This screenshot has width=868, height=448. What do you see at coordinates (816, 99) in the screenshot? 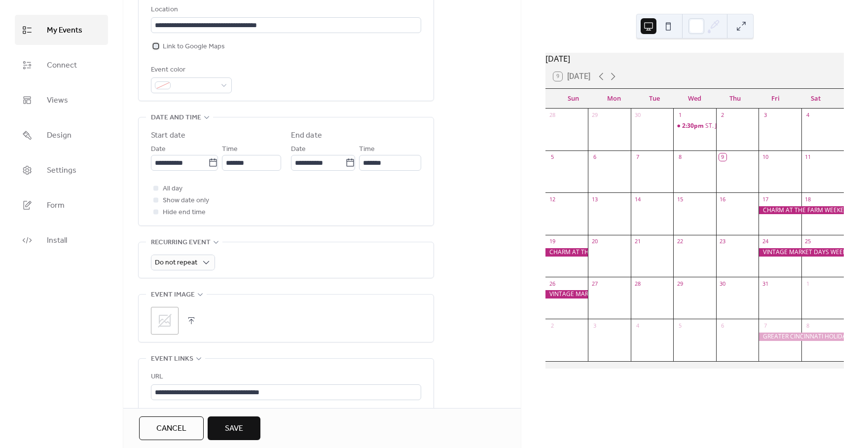
I see `div: Sat` at bounding box center [816, 99].